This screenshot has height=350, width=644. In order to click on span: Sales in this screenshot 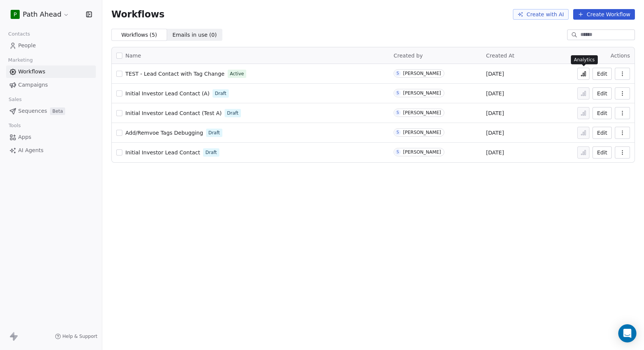, I will do `click(15, 100)`.